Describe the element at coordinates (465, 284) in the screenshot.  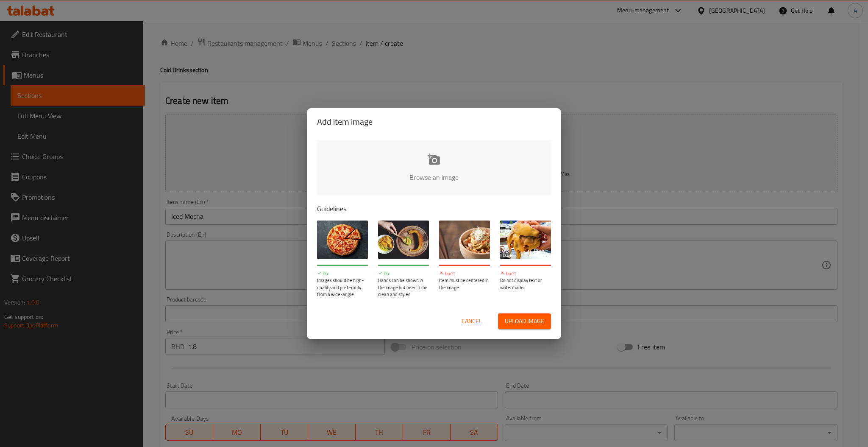
I see `p: Item must be centered in the image` at that location.